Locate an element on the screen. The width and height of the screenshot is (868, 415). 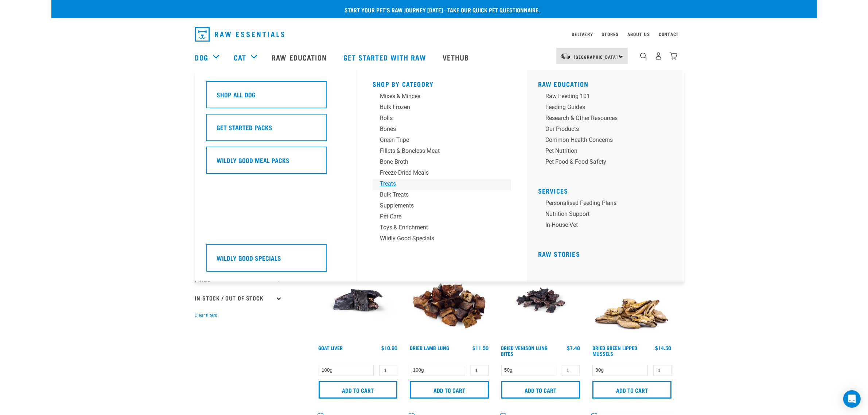
div: Bone Broth is located at coordinates (437, 162).